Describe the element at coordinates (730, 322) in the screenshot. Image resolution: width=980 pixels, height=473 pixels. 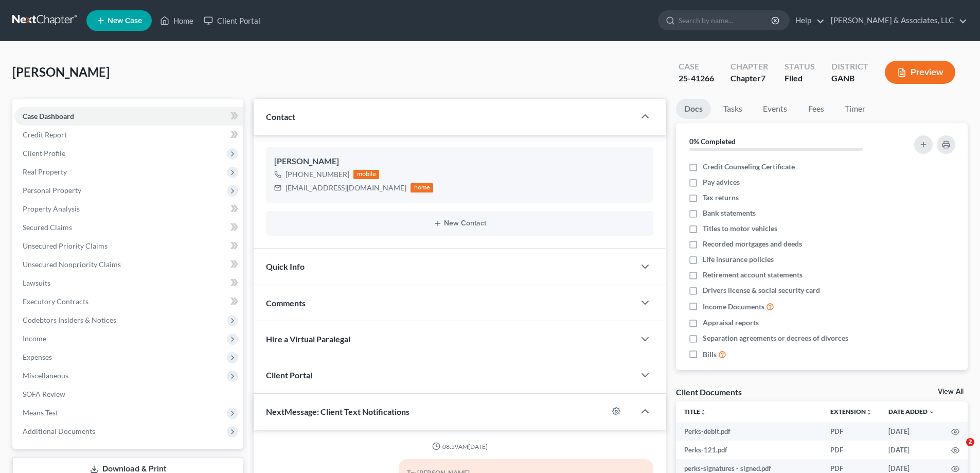
I see `span: Appraisal reports` at that location.